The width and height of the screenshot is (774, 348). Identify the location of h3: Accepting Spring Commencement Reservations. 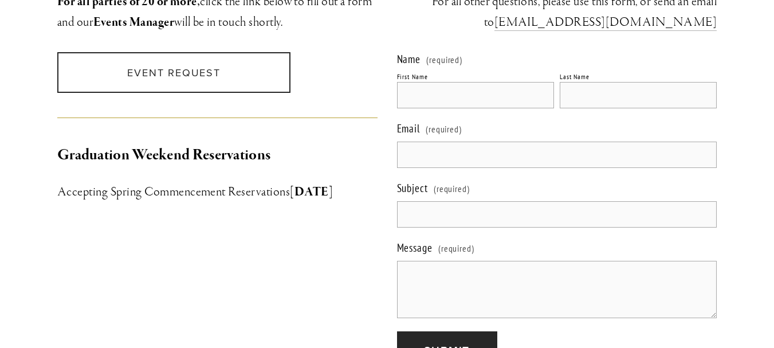
(217, 192).